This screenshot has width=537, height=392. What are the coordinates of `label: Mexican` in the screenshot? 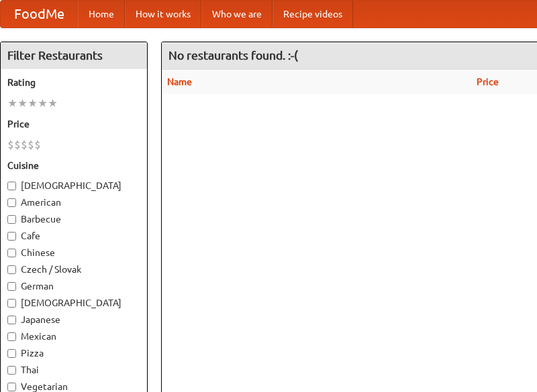 It's located at (74, 337).